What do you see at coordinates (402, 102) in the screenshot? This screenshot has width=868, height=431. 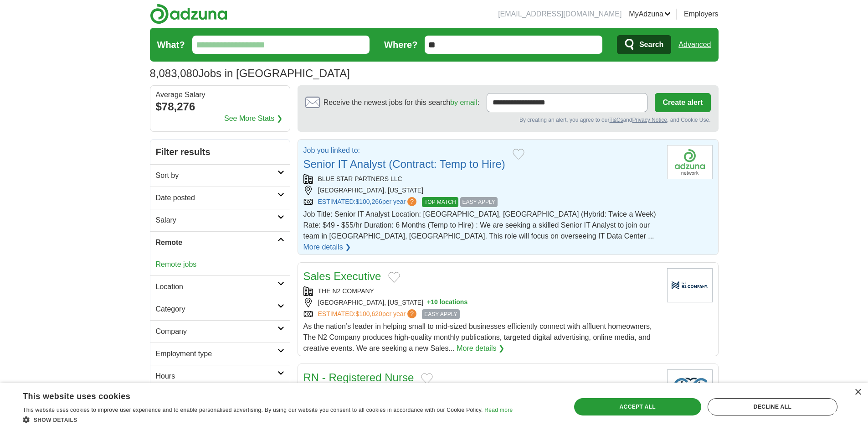 I see `span: Receive the newest jobs for this search :` at bounding box center [402, 102].